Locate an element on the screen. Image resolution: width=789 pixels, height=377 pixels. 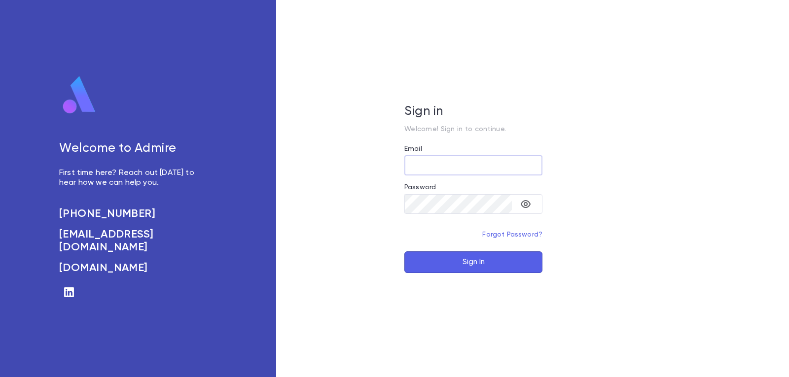
a: Forgot Password? is located at coordinates (513, 235).